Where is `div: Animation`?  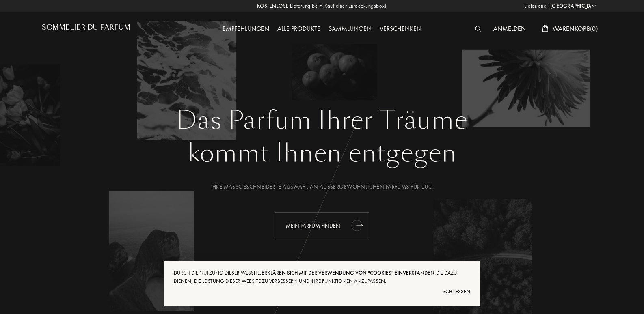 div: Animation is located at coordinates (357, 225).